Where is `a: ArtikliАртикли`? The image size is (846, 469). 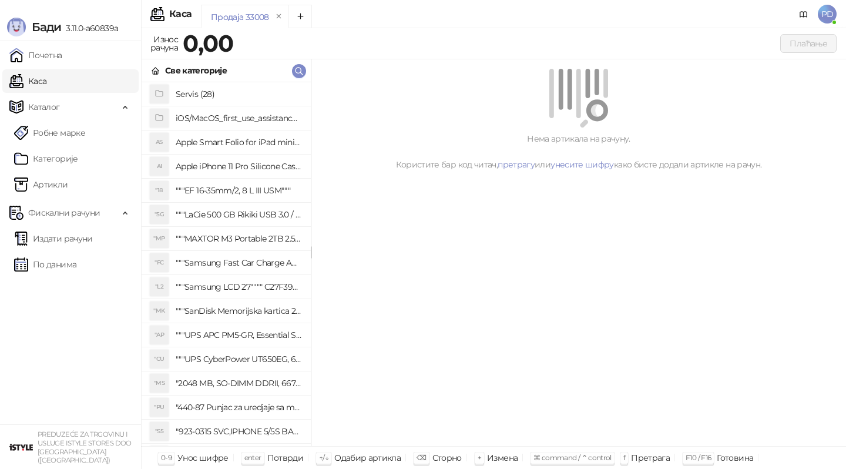
a: ArtikliАртикли is located at coordinates (41, 185).